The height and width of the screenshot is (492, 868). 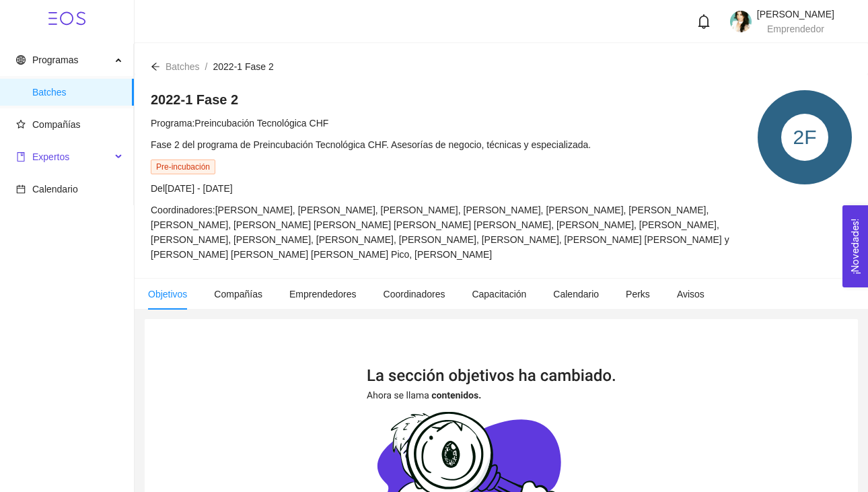 What do you see at coordinates (183, 167) in the screenshot?
I see `span: Pre-incubación` at bounding box center [183, 167].